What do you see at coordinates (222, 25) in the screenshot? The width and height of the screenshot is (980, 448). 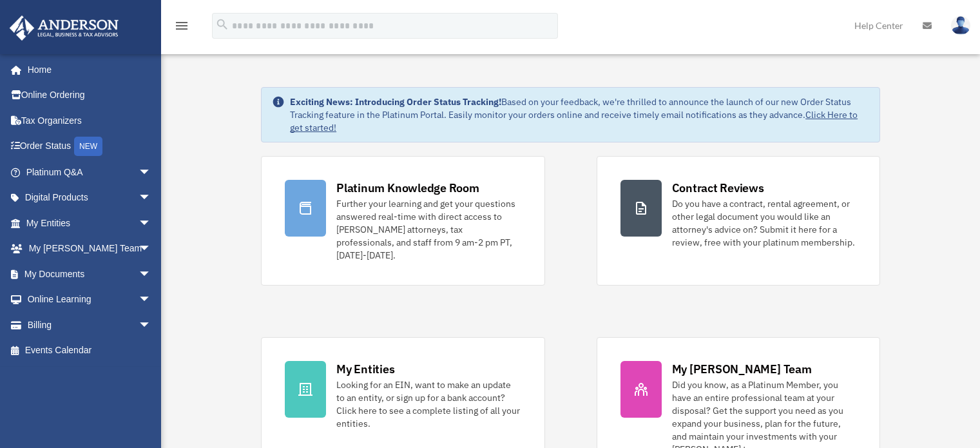 I see `i: search` at bounding box center [222, 25].